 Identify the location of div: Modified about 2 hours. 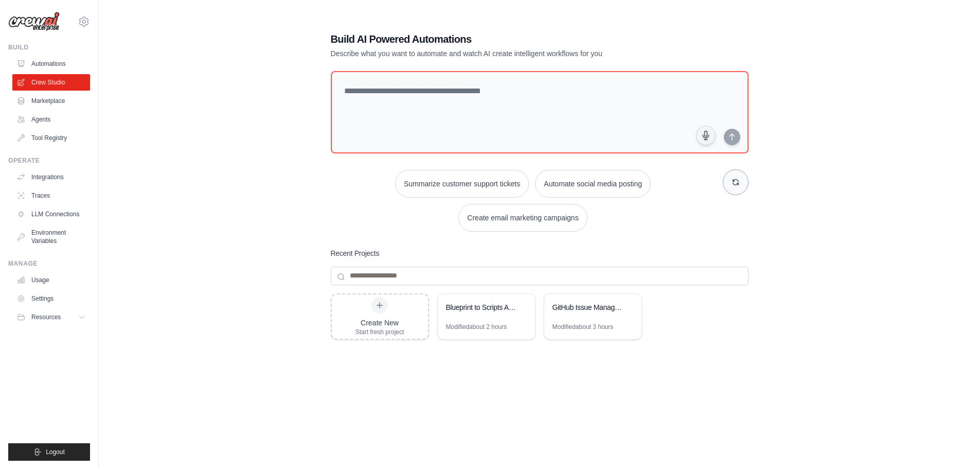
(476, 327).